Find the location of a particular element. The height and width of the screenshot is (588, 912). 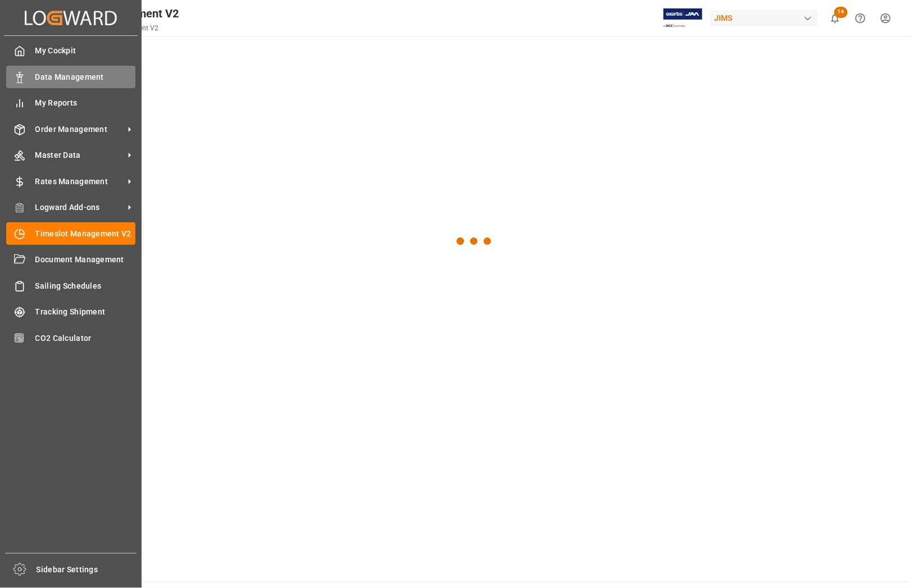

span: My Cockpit is located at coordinates (85, 50).